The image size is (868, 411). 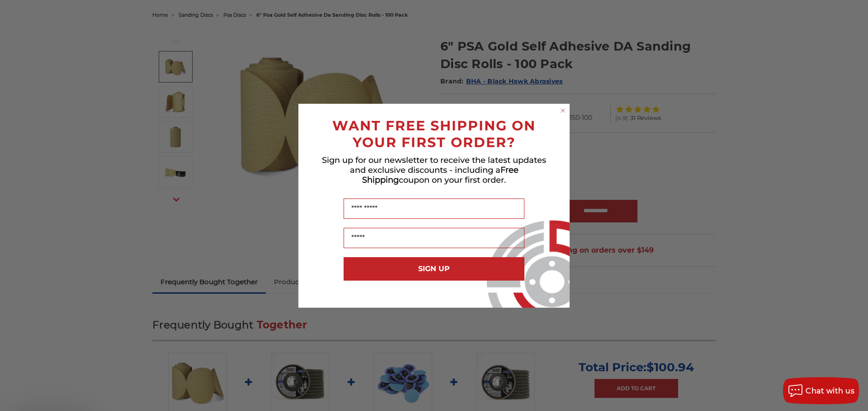 I want to click on button: Close dialog, so click(x=563, y=111).